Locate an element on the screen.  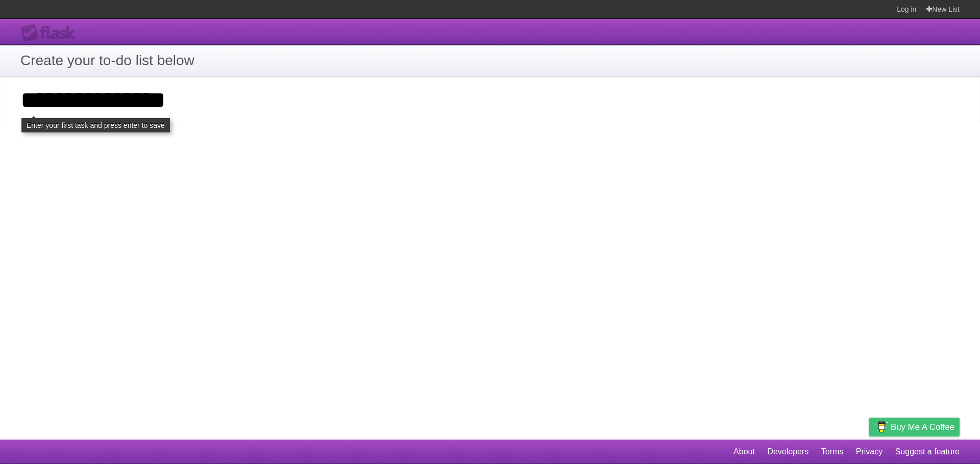
a: Privacy is located at coordinates (869, 453).